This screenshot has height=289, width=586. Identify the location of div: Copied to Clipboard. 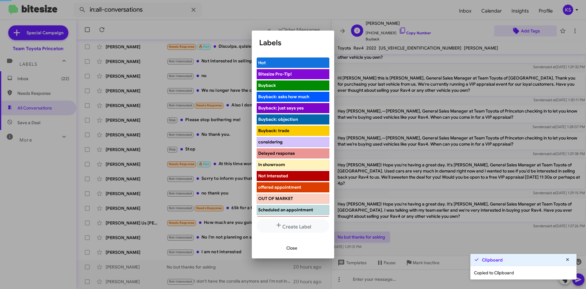
(524, 272).